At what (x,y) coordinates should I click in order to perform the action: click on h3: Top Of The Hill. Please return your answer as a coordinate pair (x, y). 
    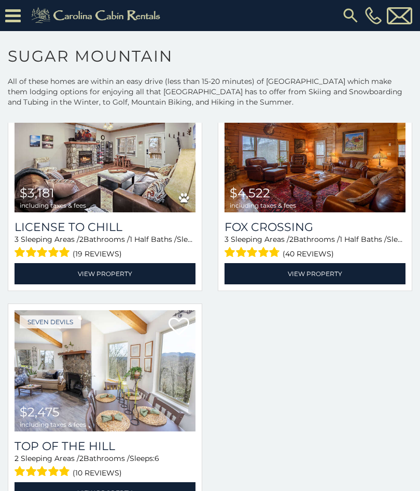
    Looking at the image, I should click on (105, 446).